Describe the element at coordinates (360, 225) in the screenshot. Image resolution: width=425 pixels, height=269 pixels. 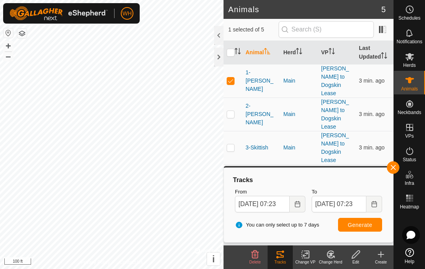
I see `span: Generate` at that location.